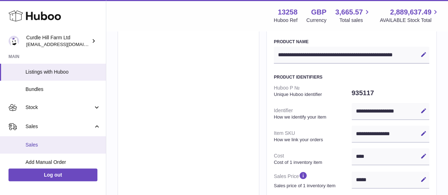 Image resolution: width=448 pixels, height=195 pixels. Describe the element at coordinates (351, 77) in the screenshot. I see `h3: Product Identifiers` at that location.